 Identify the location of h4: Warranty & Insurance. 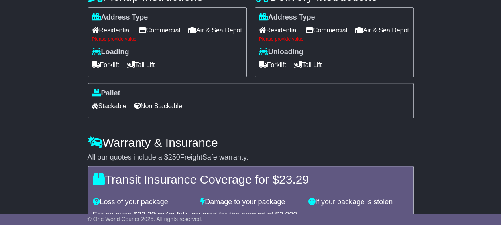
(251, 142).